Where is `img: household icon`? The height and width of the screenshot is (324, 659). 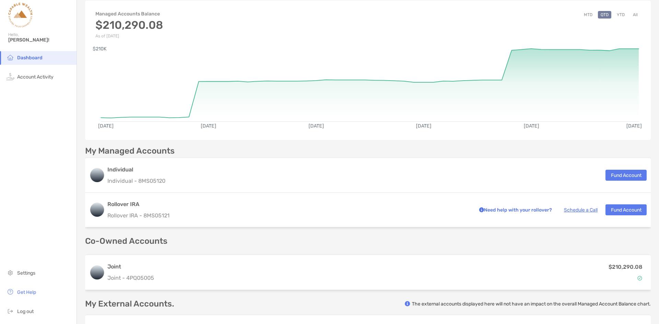
img: household icon is located at coordinates (10, 57).